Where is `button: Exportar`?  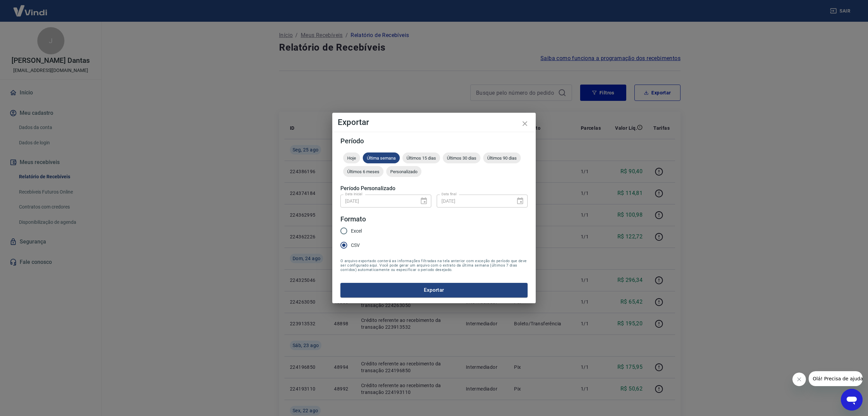 button: Exportar is located at coordinates (434, 290).